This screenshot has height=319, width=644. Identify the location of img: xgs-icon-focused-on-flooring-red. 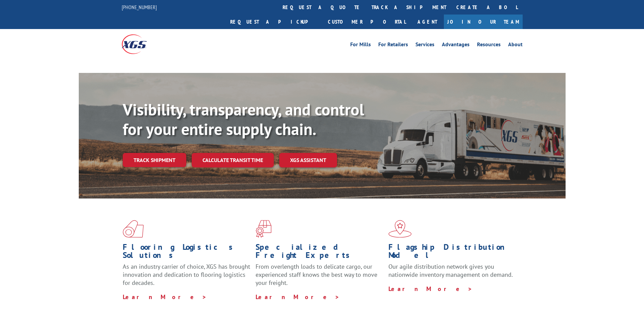
(263, 229).